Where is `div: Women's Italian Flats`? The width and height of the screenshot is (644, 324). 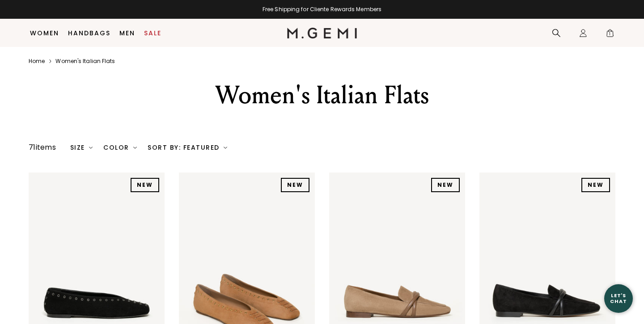
div: Women's Italian Flats is located at coordinates (322, 95).